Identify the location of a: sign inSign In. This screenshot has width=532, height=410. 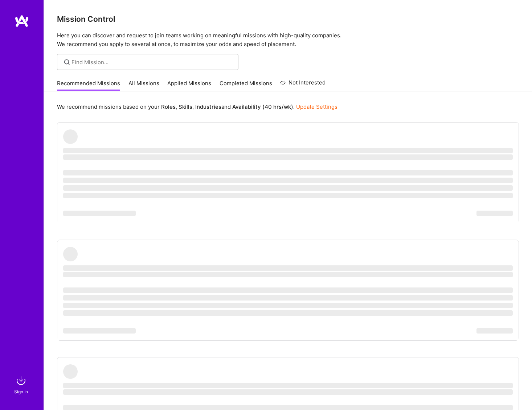
(22, 384).